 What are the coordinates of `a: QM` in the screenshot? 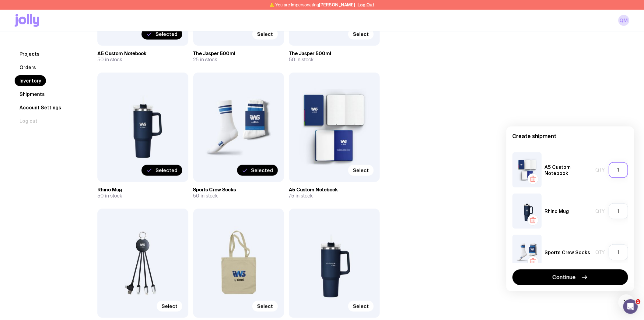 It's located at (624, 20).